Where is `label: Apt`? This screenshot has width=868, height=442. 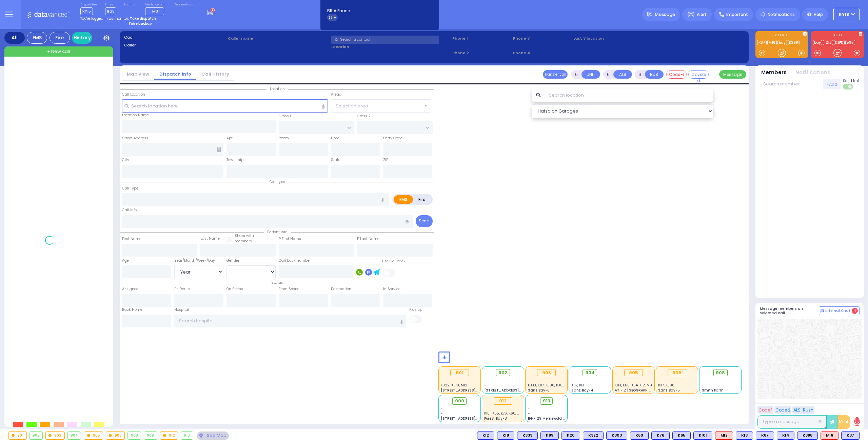
label: Apt is located at coordinates (229, 139).